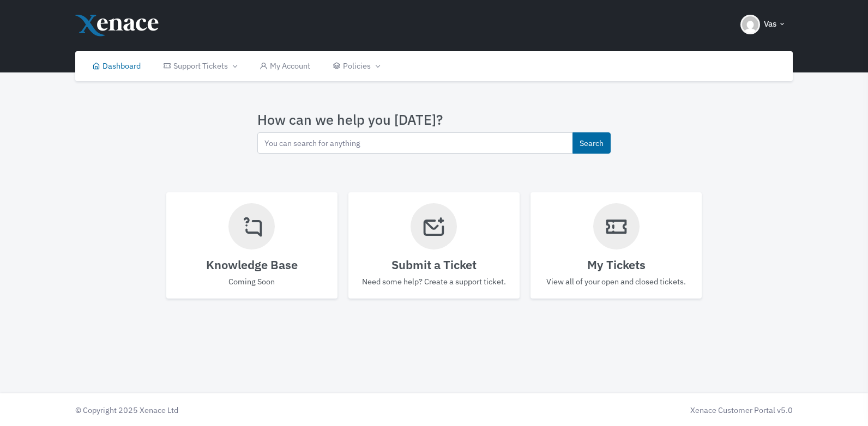  What do you see at coordinates (616, 281) in the screenshot?
I see `p: View all of your open and closed tickets.` at bounding box center [616, 281].